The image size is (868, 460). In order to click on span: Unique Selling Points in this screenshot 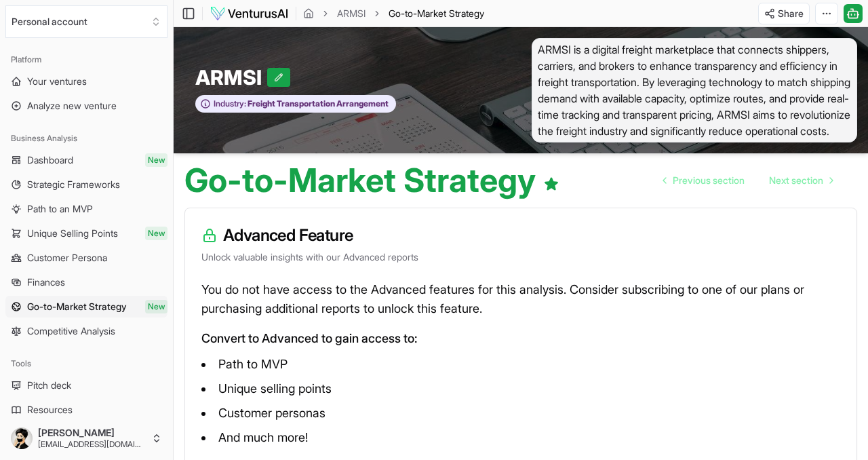, I will do `click(73, 233)`.